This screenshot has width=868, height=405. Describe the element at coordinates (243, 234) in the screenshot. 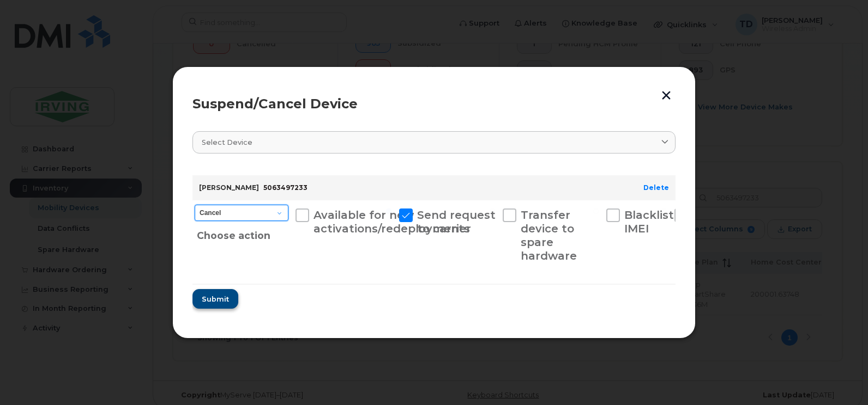

I see `div: Choose action` at that location.